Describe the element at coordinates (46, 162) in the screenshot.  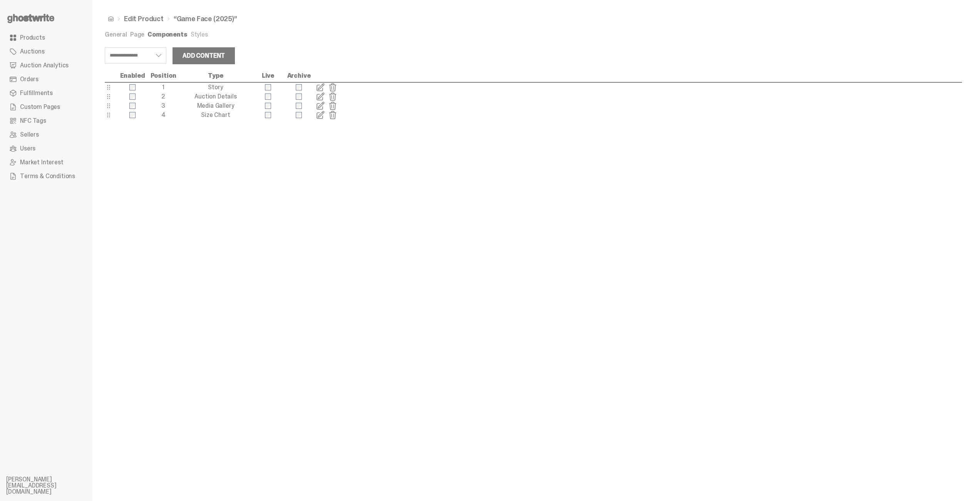
I see `a: Market Interest` at that location.